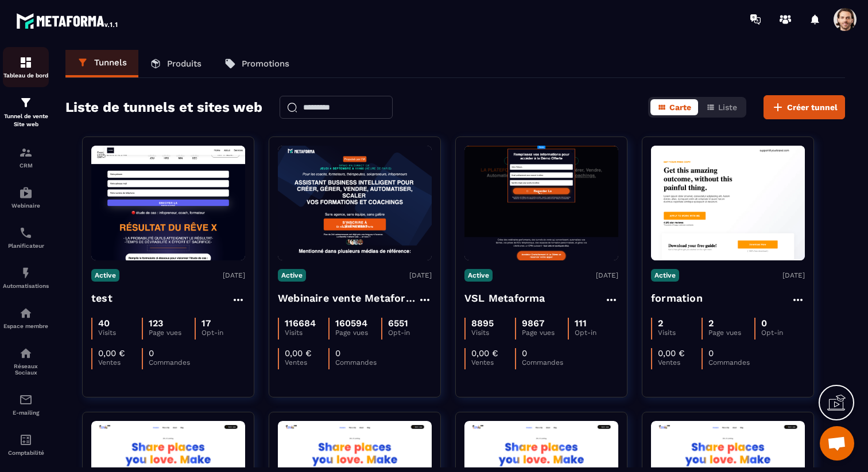  I want to click on img: social-network, so click(26, 353).